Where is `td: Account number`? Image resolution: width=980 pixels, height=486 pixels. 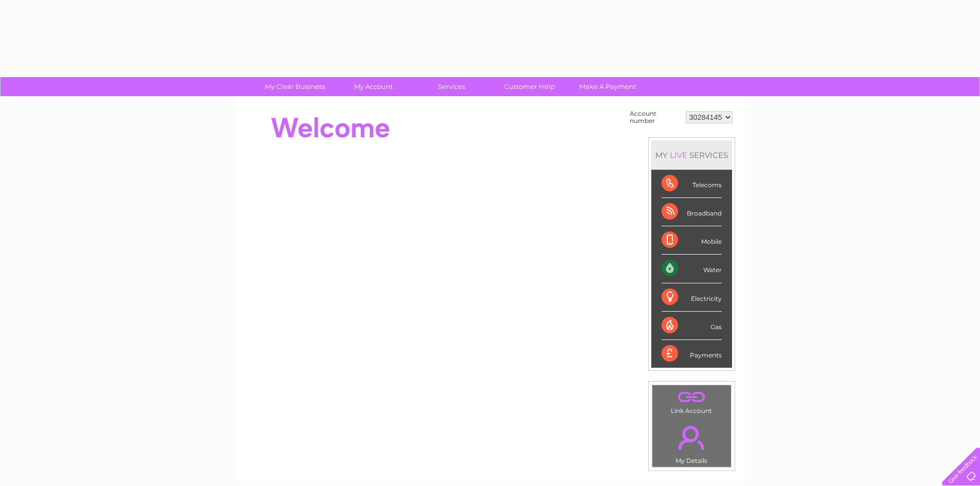 td: Account number is located at coordinates (656, 117).